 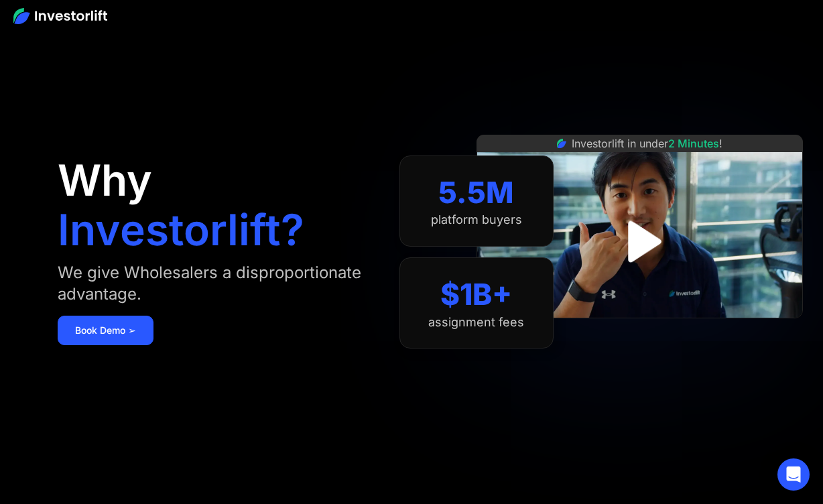 What do you see at coordinates (476, 323) in the screenshot?
I see `div: assignment fees` at bounding box center [476, 323].